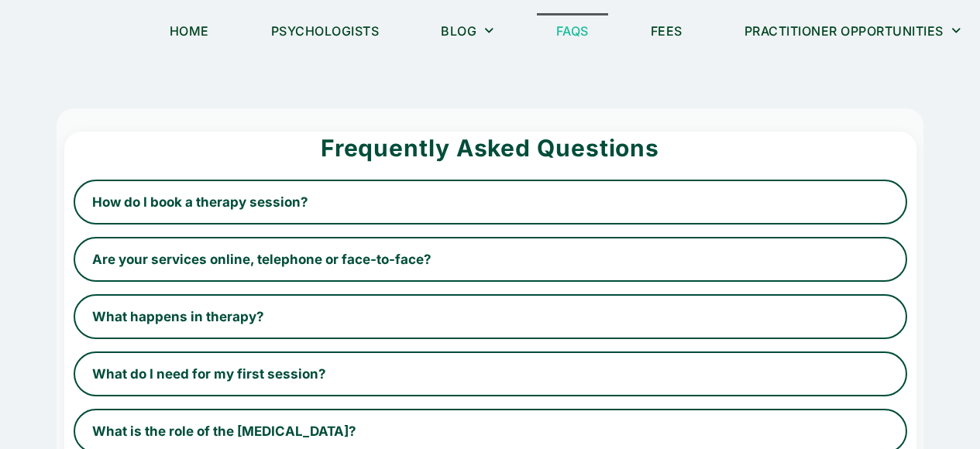 This screenshot has height=449, width=980. Describe the element at coordinates (491, 374) in the screenshot. I see `button: What do I need for my first session?` at that location.